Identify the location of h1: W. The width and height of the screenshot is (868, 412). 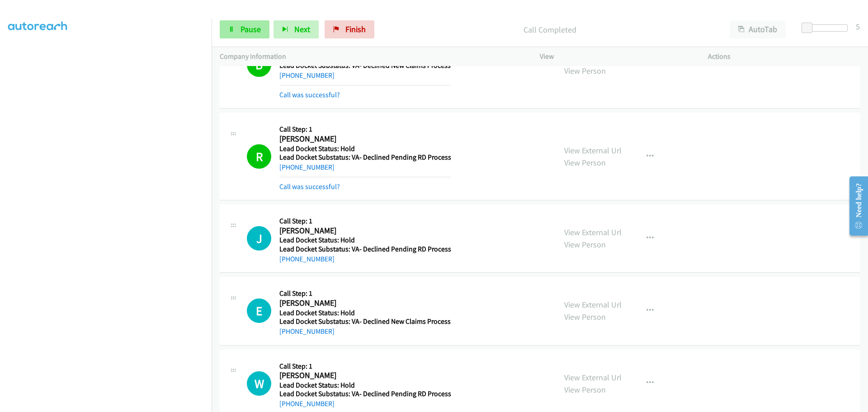
(259, 383).